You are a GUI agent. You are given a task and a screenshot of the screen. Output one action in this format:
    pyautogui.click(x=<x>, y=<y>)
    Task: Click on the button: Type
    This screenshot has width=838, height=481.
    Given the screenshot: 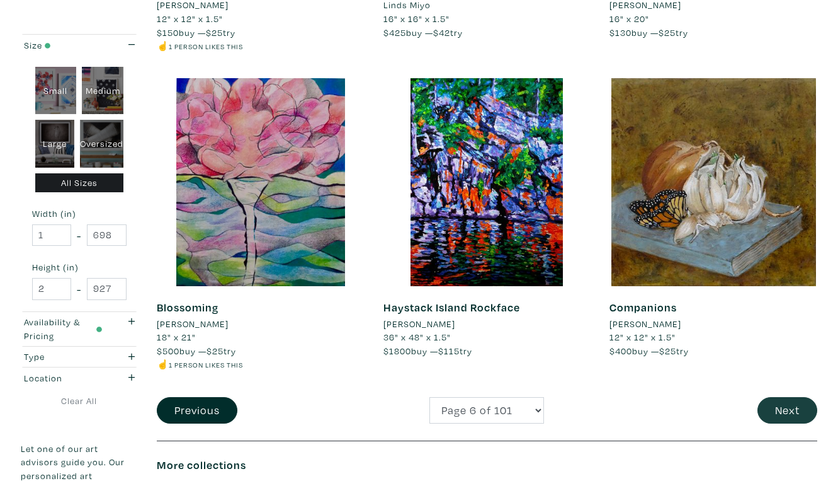 What is the action you would take?
    pyautogui.click(x=79, y=357)
    